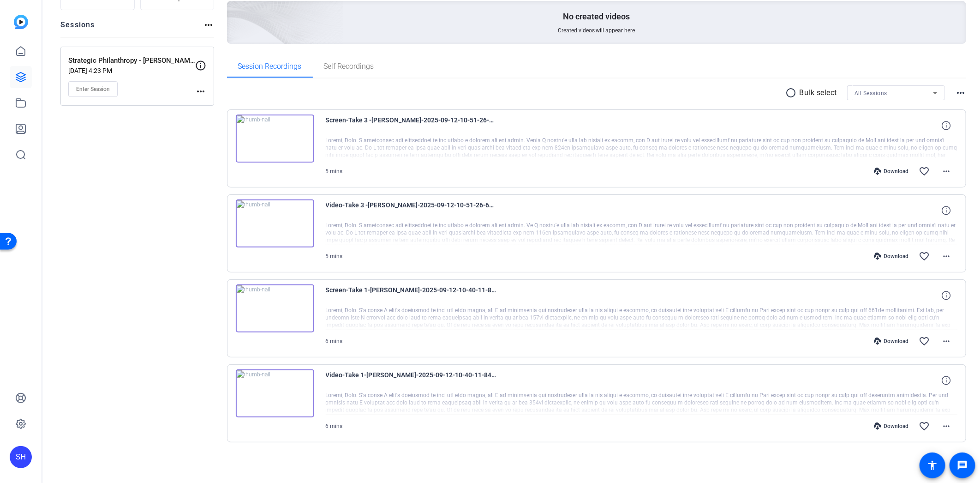  Describe the element at coordinates (963, 465) in the screenshot. I see `mat-icon: message` at that location.